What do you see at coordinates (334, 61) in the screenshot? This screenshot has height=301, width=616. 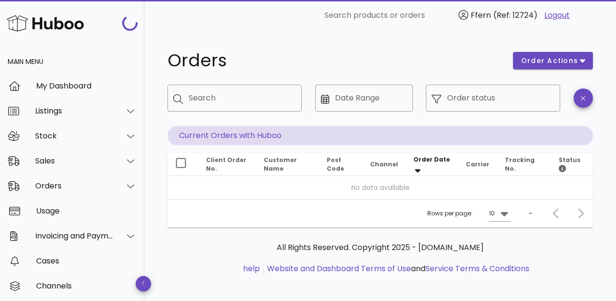 I see `h1: Orders` at bounding box center [334, 61].